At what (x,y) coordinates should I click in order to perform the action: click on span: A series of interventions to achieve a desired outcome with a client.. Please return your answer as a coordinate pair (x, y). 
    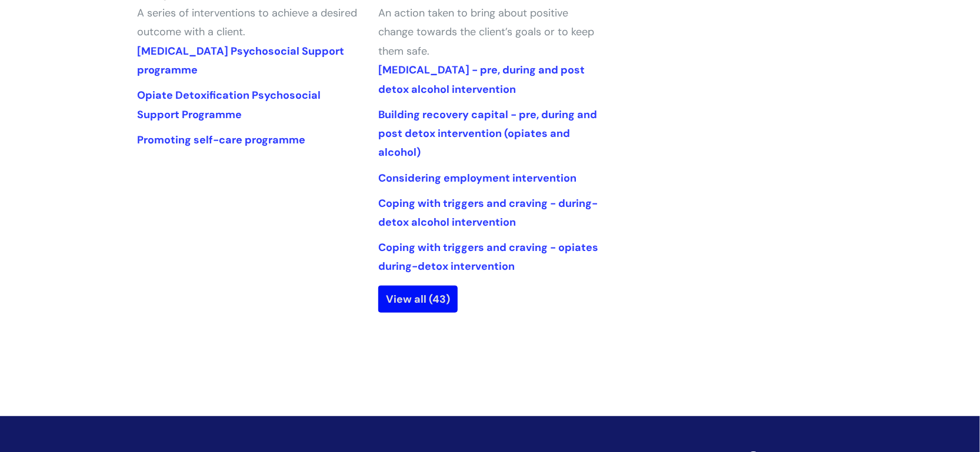
    Looking at the image, I should click on (247, 22).